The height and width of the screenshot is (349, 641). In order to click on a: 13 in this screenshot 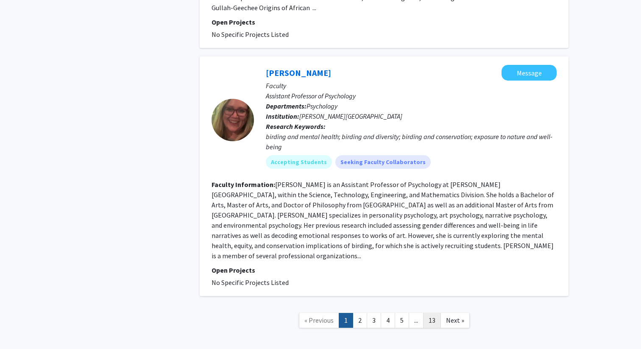, I will do `click(432, 320)`.